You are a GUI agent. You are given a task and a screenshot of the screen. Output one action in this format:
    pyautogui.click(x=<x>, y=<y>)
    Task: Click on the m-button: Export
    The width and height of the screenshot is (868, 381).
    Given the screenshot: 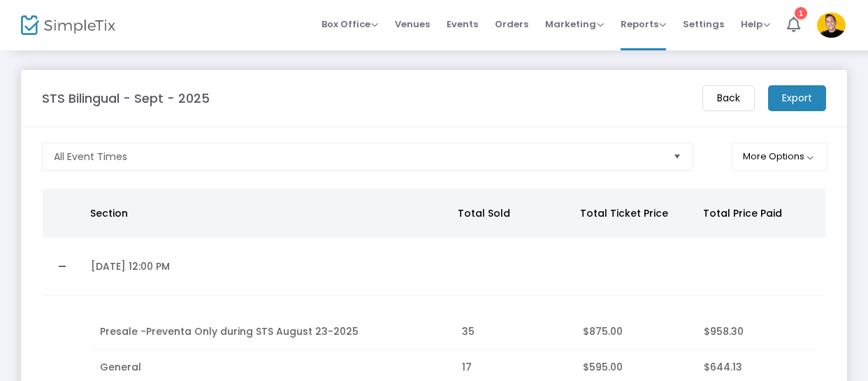 What is the action you would take?
    pyautogui.click(x=797, y=97)
    